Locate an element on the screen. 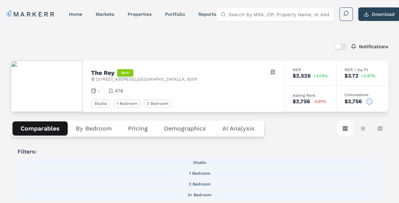  span: +2.97% is located at coordinates (368, 76).